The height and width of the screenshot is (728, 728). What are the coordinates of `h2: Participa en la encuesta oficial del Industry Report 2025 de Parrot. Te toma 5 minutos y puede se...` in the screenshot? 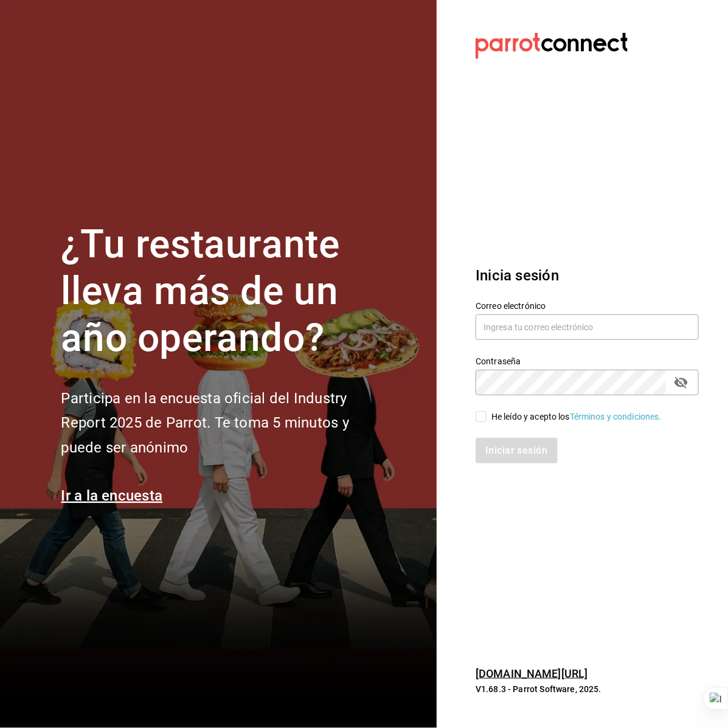 It's located at (226, 423).